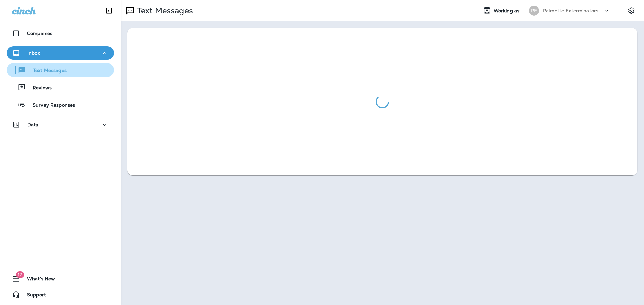  What do you see at coordinates (60, 125) in the screenshot?
I see `button: Data` at bounding box center [60, 125].